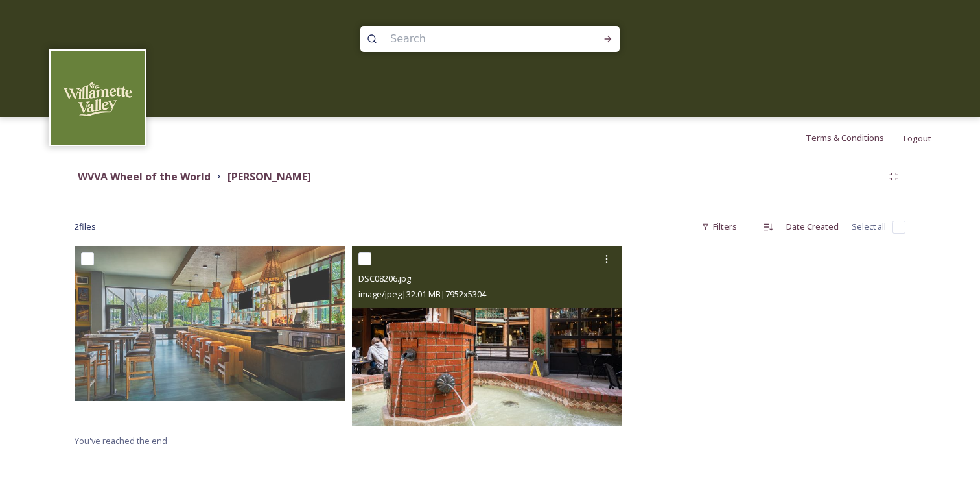 Image resolution: width=980 pixels, height=501 pixels. I want to click on span: 2 file s, so click(85, 226).